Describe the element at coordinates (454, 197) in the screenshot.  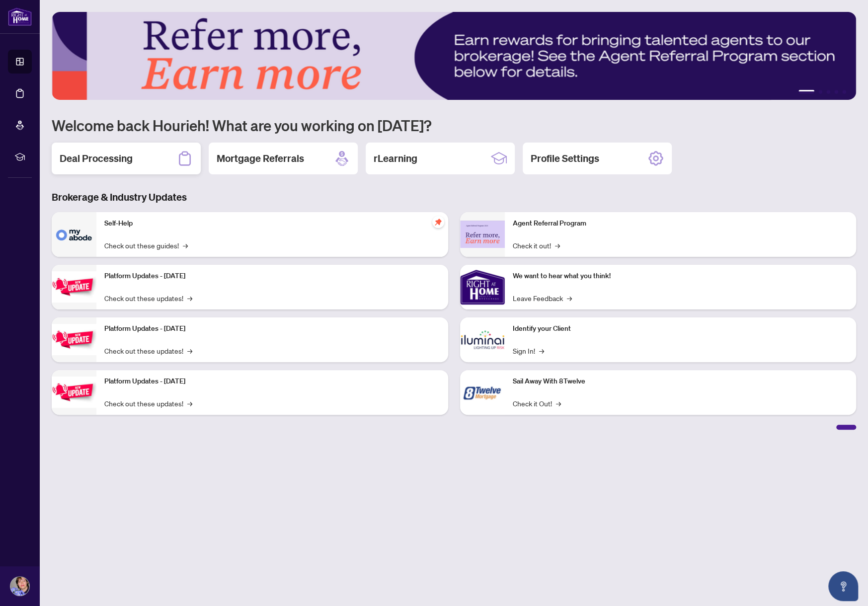
I see `h3: Brokerage & Industry Updates` at that location.